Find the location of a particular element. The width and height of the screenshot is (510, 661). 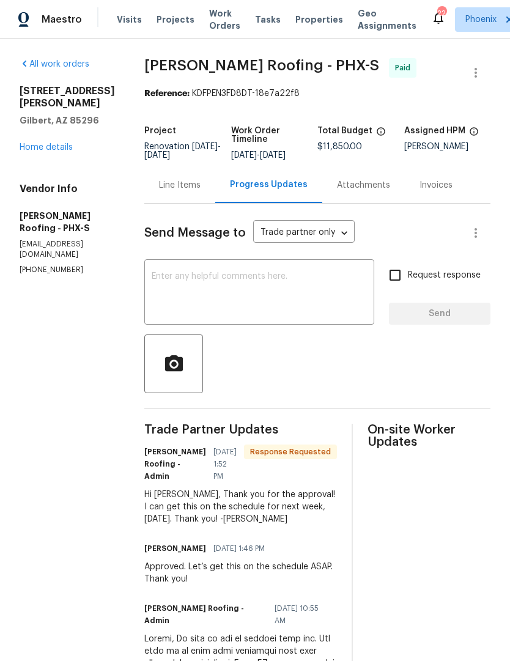

h5: Assigned HPM is located at coordinates (435, 131).